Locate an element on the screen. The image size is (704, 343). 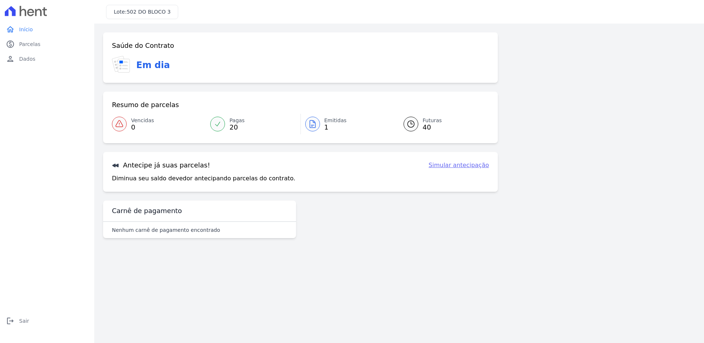
i: person is located at coordinates (10, 59).